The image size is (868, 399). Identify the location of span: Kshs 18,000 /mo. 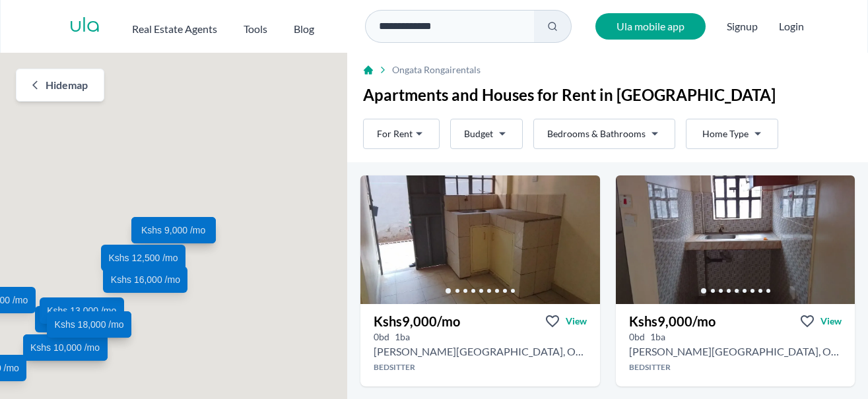
(89, 325).